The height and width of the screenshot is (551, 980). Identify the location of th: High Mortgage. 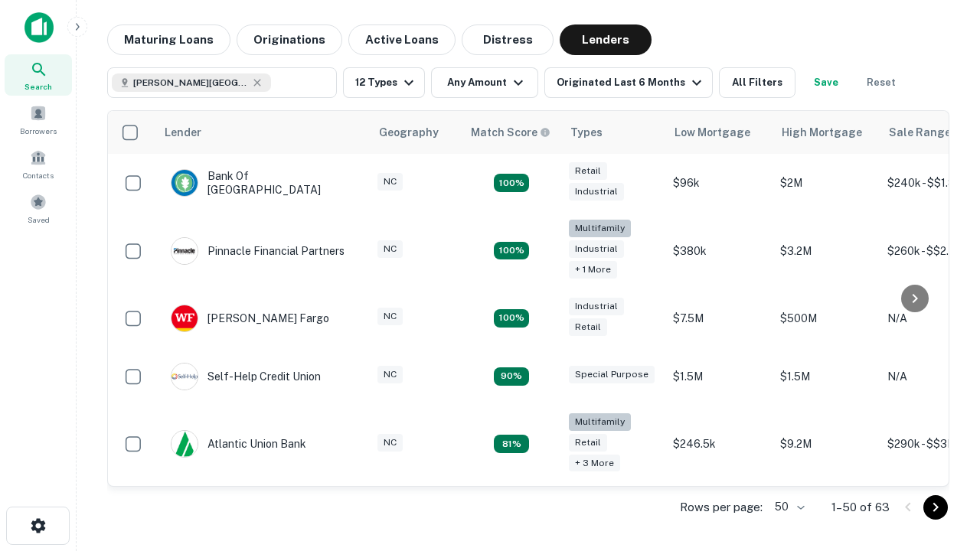
(826, 133).